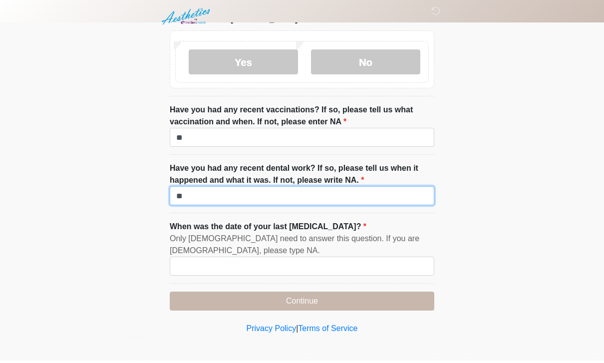  What do you see at coordinates (365, 64) in the screenshot?
I see `label: No` at bounding box center [365, 64].